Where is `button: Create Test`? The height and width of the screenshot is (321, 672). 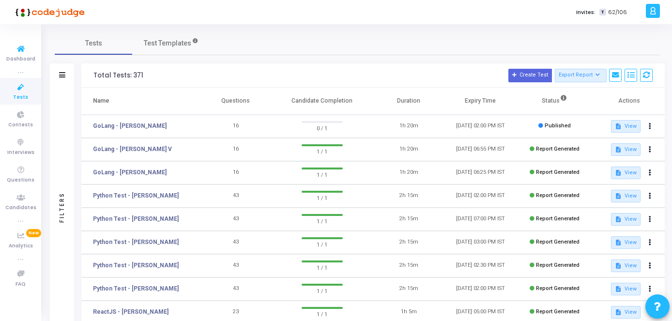 button: Create Test is located at coordinates (530, 76).